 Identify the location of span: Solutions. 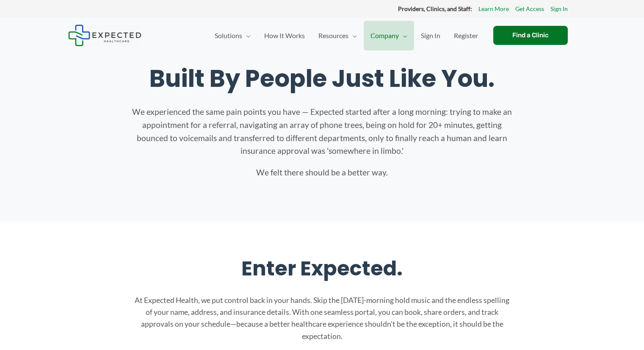
(228, 35).